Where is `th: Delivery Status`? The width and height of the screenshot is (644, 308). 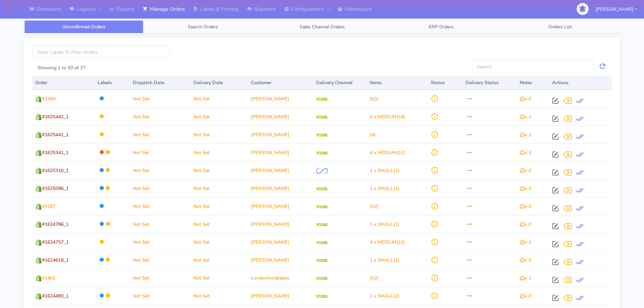
th: Delivery Status is located at coordinates (490, 83).